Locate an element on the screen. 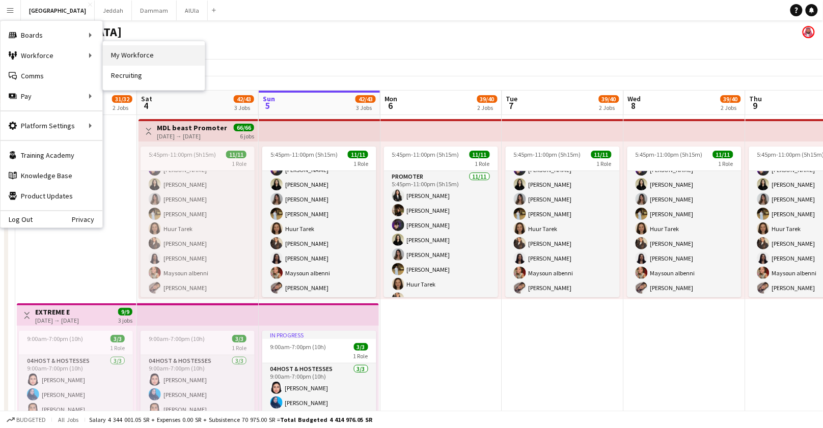  button: AlUla is located at coordinates (192, 10).